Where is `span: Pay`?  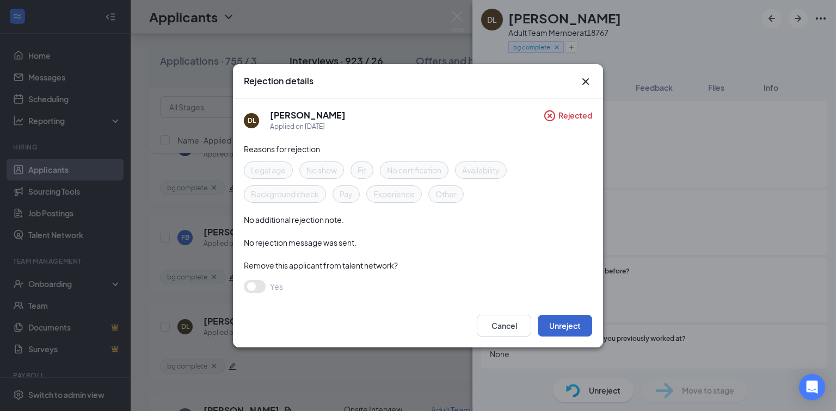
span: Pay is located at coordinates (346, 194).